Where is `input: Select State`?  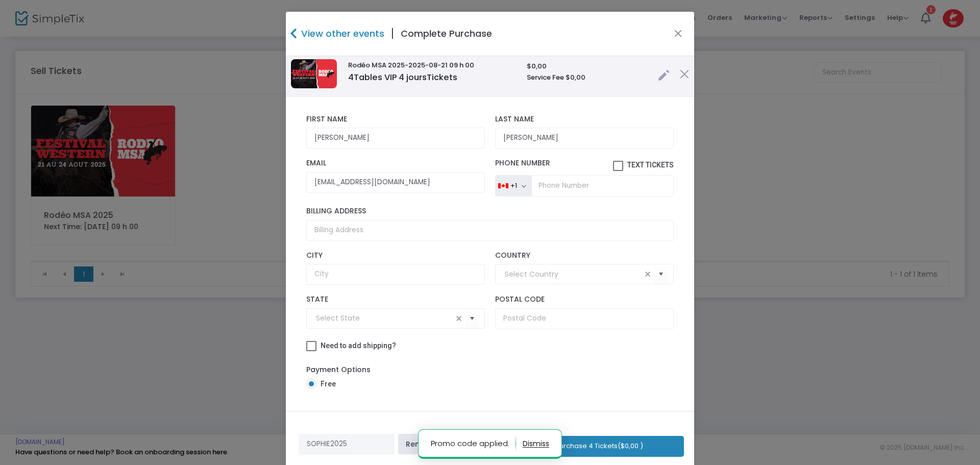
input: Select State is located at coordinates (384, 318).